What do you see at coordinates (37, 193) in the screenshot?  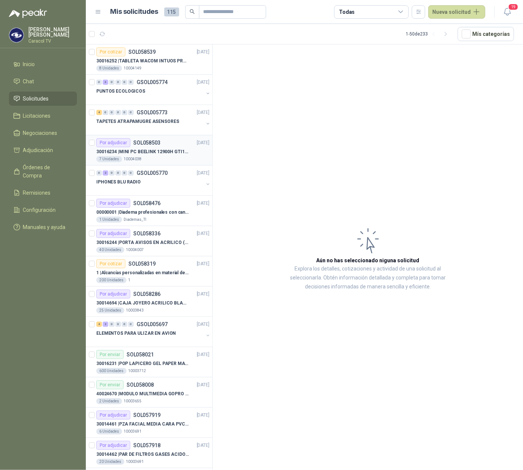 I see `span: Remisiones` at bounding box center [37, 193].